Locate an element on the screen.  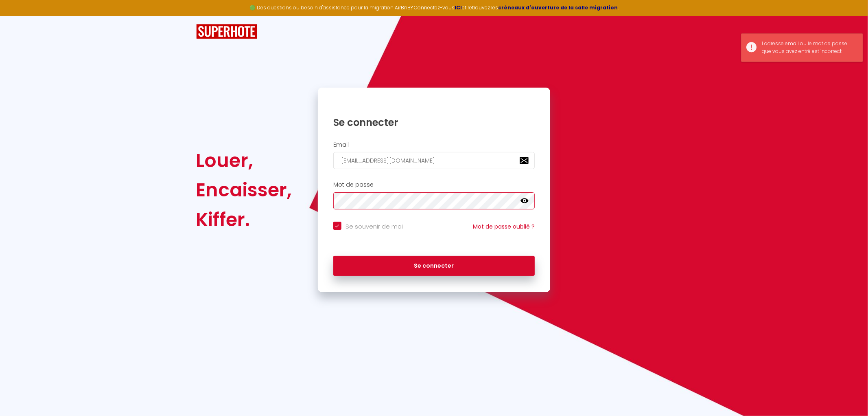
button: Ouvrir le widget de chat LiveChat is located at coordinates (19, 16).